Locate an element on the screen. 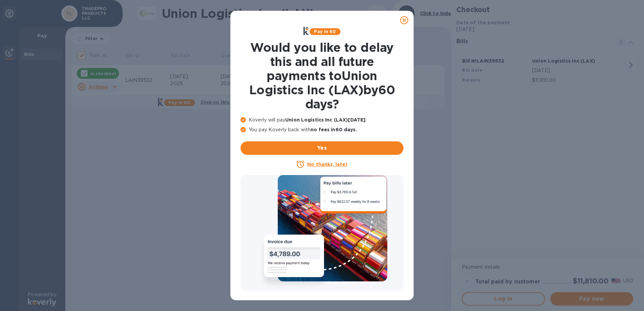 The width and height of the screenshot is (644, 311). b: Pay in 60 is located at coordinates (325, 32).